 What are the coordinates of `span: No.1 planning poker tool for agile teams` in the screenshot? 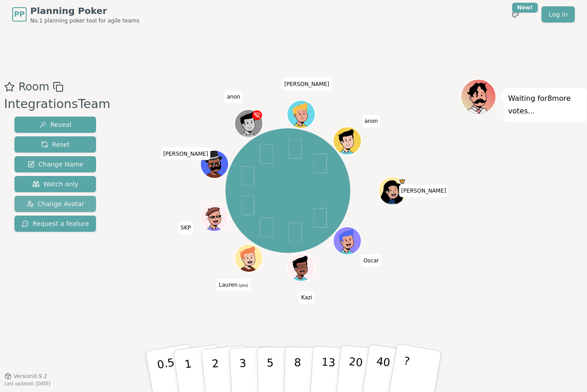 It's located at (85, 21).